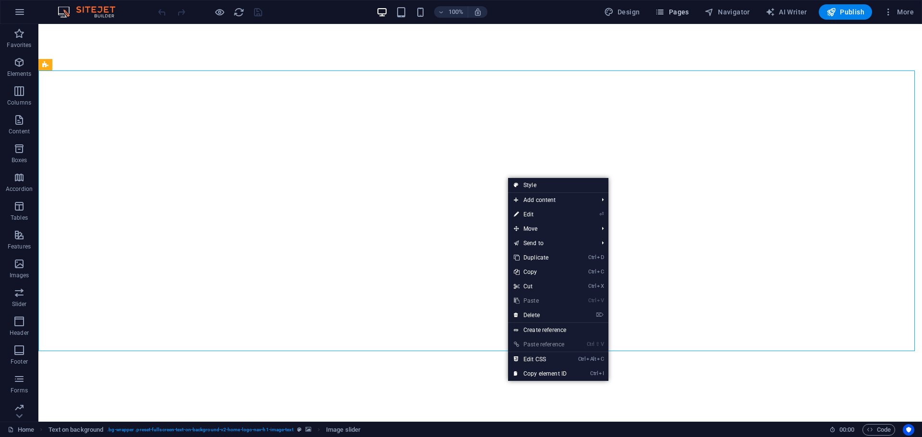  I want to click on span: Add content, so click(551, 200).